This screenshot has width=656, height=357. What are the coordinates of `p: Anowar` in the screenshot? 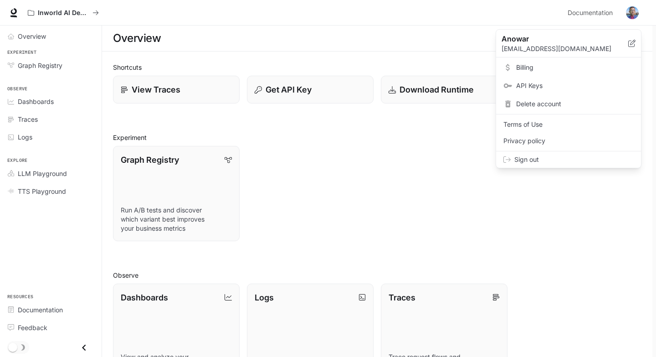 It's located at (557, 39).